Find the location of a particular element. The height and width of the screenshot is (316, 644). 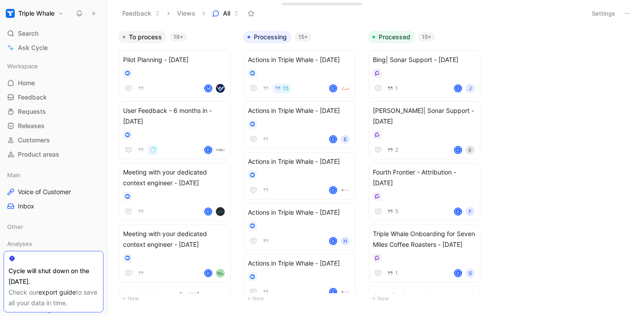

a: Product areas is located at coordinates (54, 155).